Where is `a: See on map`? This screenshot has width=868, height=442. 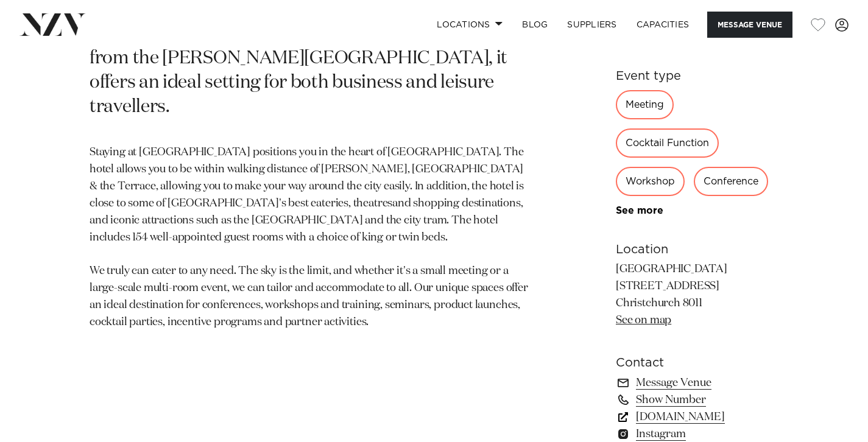 a: See on map is located at coordinates (643, 320).